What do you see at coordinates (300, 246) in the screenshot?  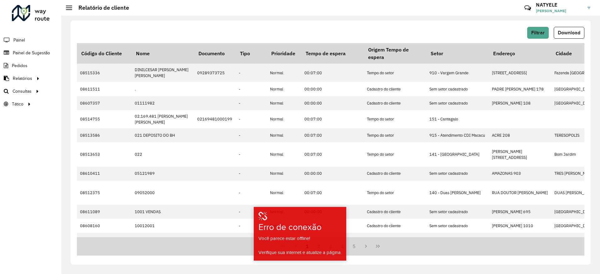 I see `div: Você parece estar offline! Verifique sua internet e atualize a página.` at bounding box center [300, 246].